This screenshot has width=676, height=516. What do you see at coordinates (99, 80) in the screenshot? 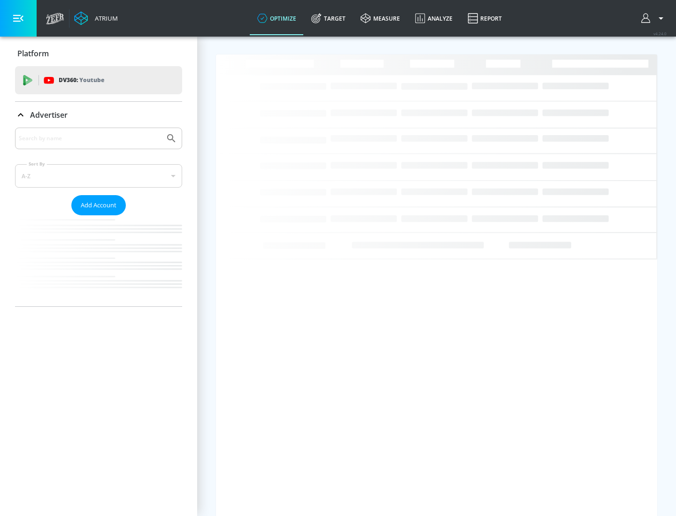
I see `div: DV360: Youtube` at bounding box center [99, 80].